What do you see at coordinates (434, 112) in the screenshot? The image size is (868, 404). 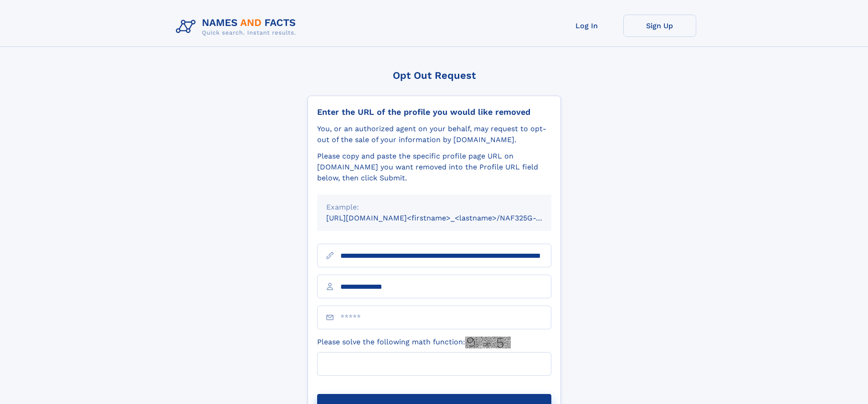 I see `div: Enter the URL of the profile you would like removed` at bounding box center [434, 112].